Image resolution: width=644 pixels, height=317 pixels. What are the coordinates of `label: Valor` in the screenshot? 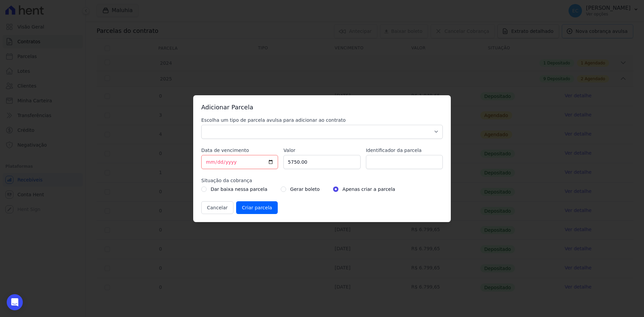 It's located at (321, 150).